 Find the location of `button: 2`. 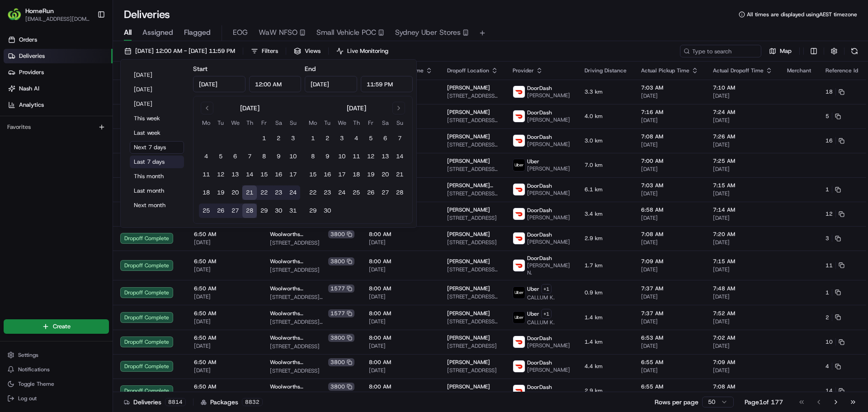

button: 2 is located at coordinates (278, 138).